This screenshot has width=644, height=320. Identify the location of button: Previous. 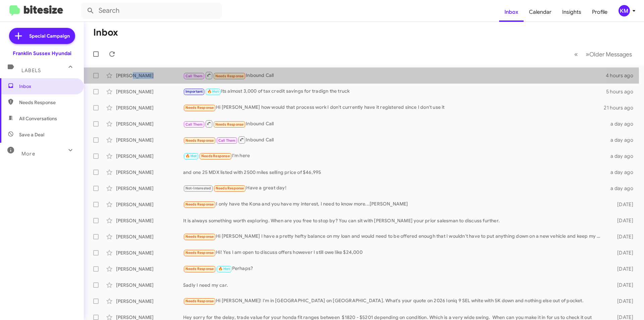
(576, 54).